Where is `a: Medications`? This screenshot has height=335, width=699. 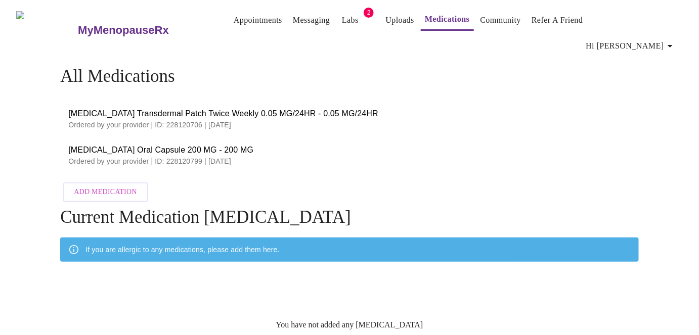
a: Medications is located at coordinates (447, 19).